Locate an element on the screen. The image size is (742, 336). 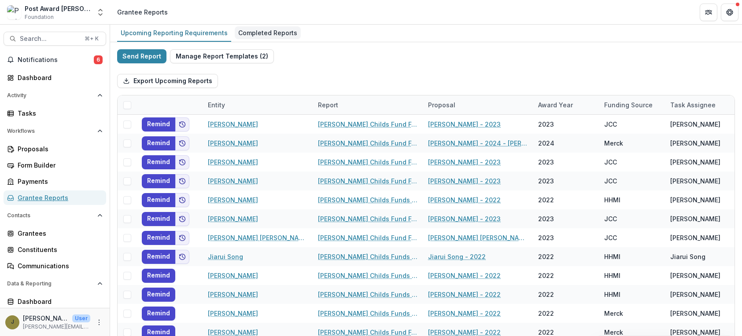
div: Grantees is located at coordinates (58, 233).